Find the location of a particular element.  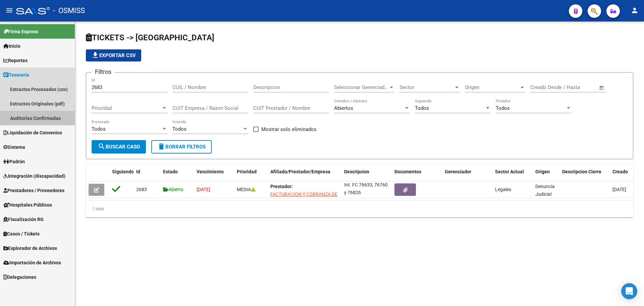

mat-icon: menu is located at coordinates (9, 10).